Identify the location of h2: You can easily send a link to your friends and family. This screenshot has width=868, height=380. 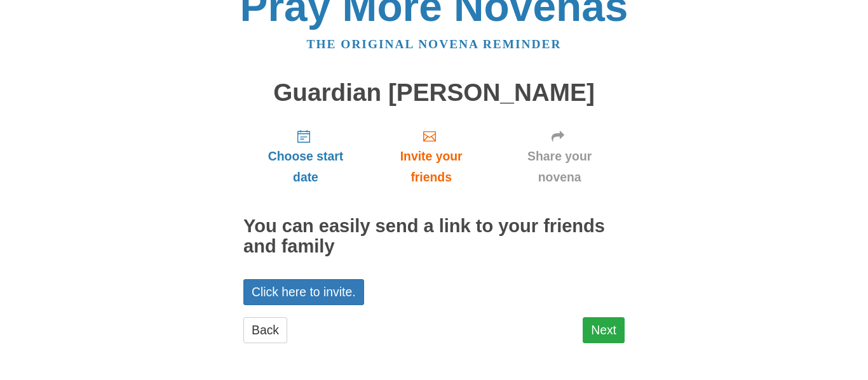
(434, 237).